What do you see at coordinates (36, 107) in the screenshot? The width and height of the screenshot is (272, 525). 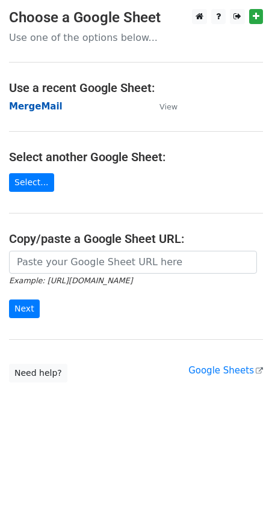 I see `strong: MergeMail` at bounding box center [36, 107].